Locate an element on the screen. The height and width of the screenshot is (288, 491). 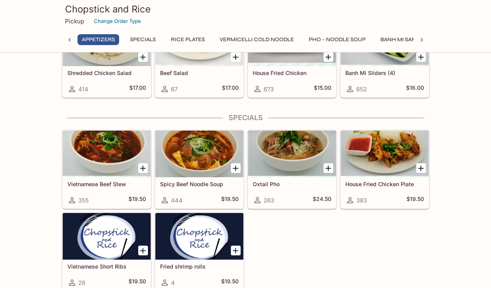
h4: Specials is located at coordinates (246, 118).